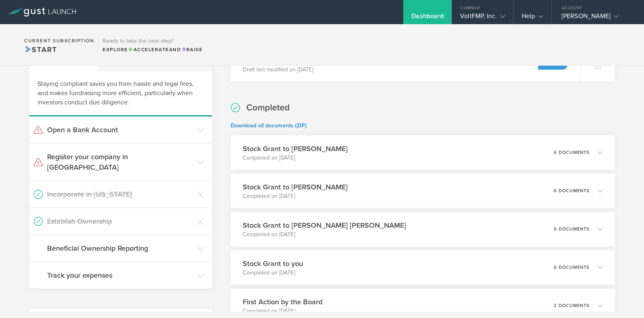  I want to click on div: Explore, so click(153, 50).